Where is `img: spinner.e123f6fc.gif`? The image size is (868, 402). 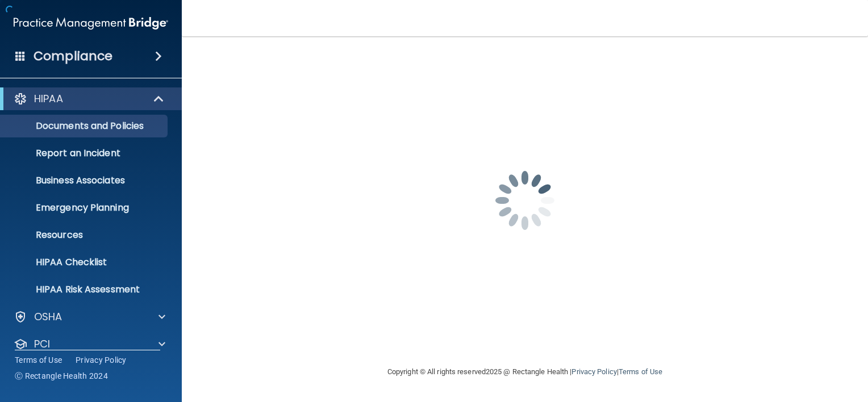
img: spinner.e123f6fc.gif is located at coordinates (525, 201).